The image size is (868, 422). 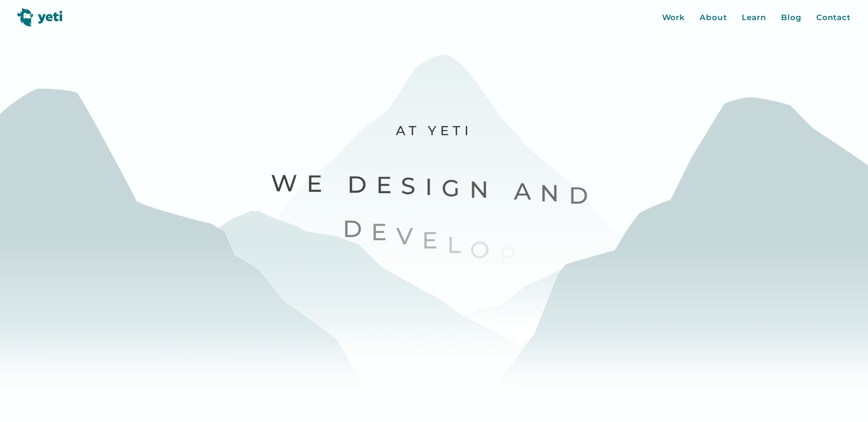 What do you see at coordinates (791, 18) in the screenshot?
I see `div: Blog` at bounding box center [791, 18].